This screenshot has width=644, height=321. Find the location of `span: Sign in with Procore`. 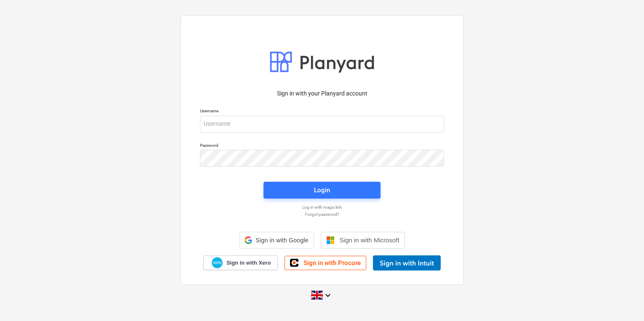

span: Sign in with Procore is located at coordinates (332, 263).